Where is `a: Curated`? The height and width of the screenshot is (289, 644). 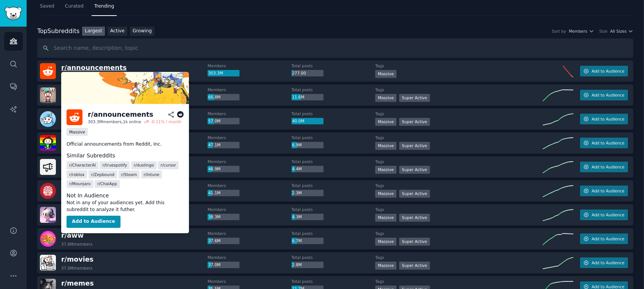 a: Curated is located at coordinates (74, 8).